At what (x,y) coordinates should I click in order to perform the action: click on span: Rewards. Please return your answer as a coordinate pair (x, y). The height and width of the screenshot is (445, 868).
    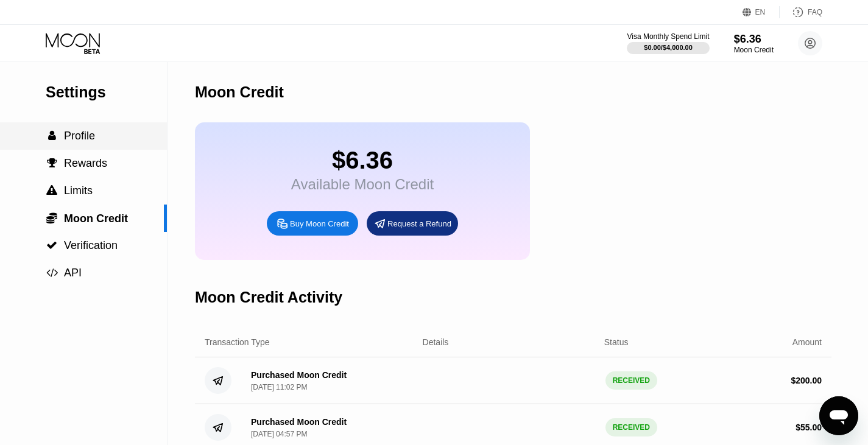
    Looking at the image, I should click on (85, 163).